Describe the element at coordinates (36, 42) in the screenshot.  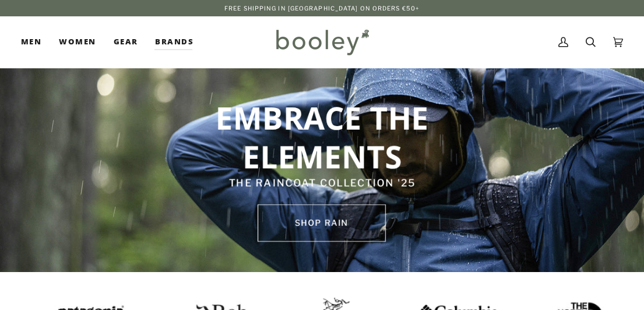
I see `div: Men` at that location.